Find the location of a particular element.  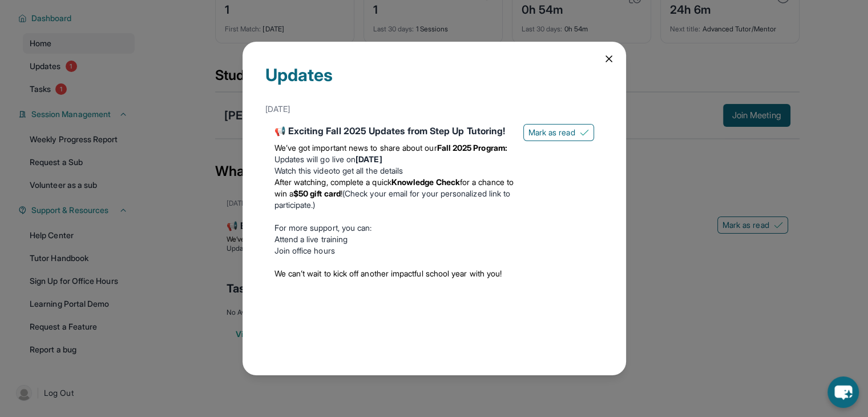

strong: $50 gift card is located at coordinates (317, 193).